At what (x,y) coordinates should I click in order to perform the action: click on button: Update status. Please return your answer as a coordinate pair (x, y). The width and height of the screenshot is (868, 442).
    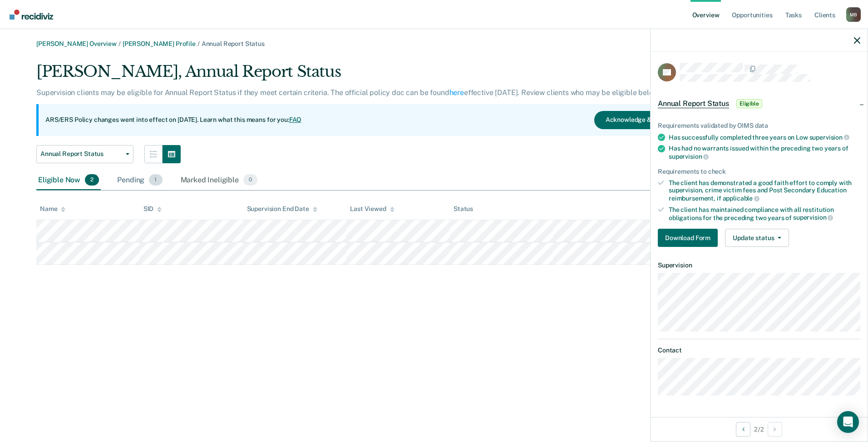
    Looking at the image, I should click on (757, 238).